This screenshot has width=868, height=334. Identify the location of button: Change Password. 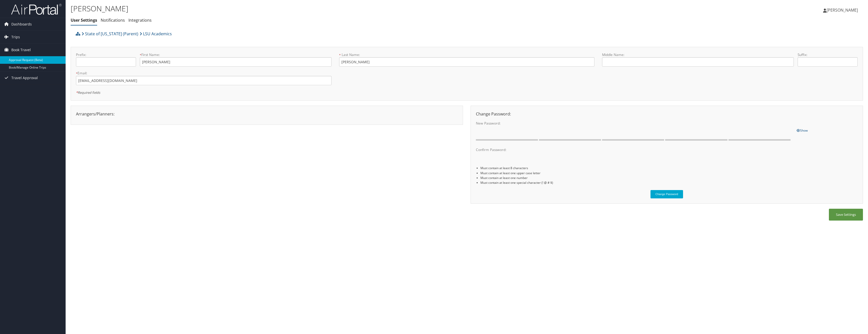
(667, 194).